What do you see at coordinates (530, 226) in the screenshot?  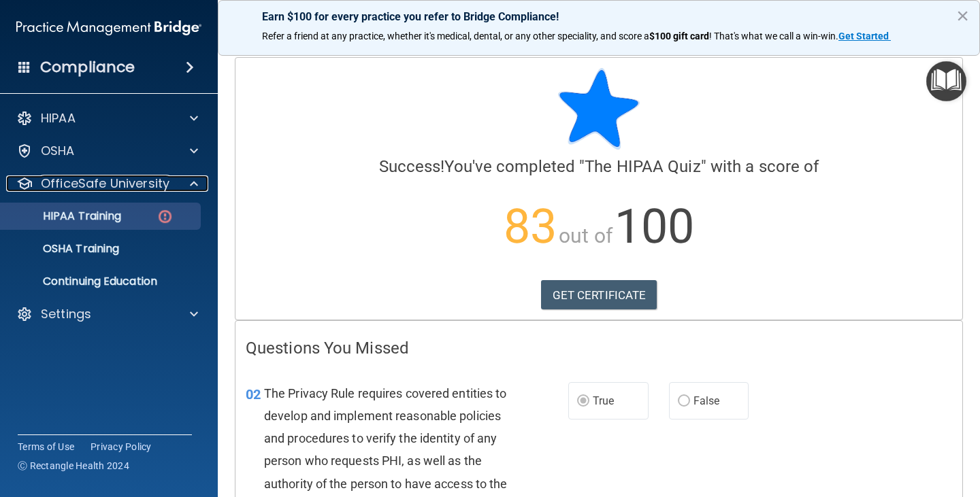 I see `span: 83` at bounding box center [530, 226].